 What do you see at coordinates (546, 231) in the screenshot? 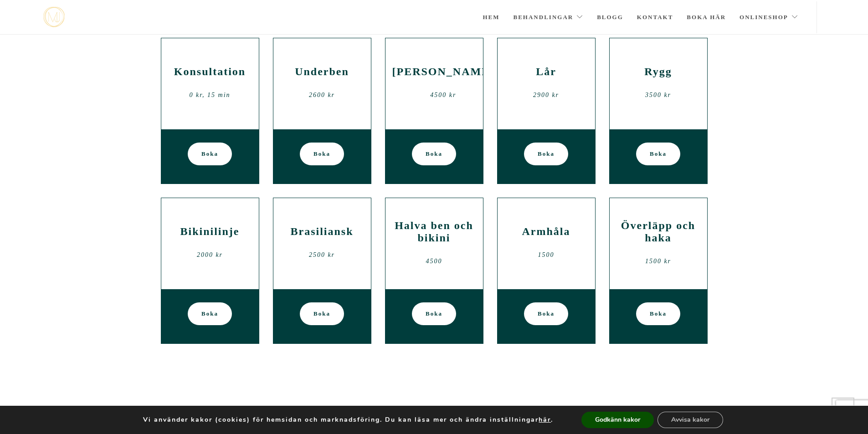
I see `h2: Armhåla` at bounding box center [546, 231].